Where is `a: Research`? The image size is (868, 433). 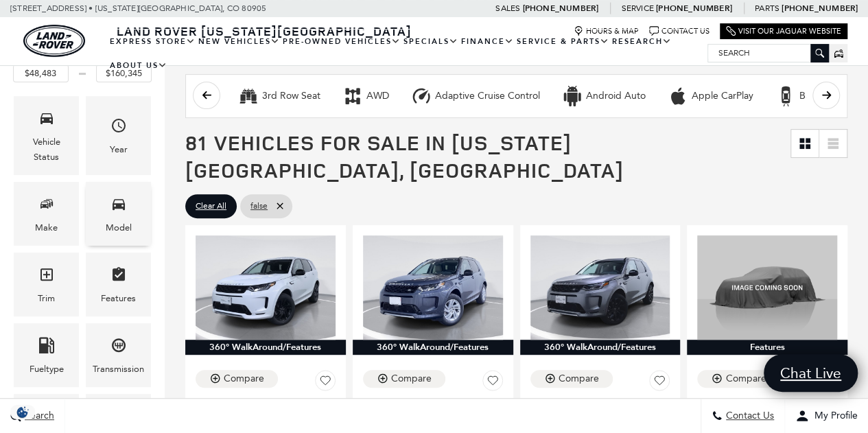
a: Research is located at coordinates (642, 41).